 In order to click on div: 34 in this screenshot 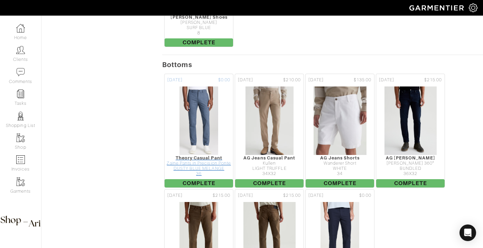, I will do `click(340, 173)`.